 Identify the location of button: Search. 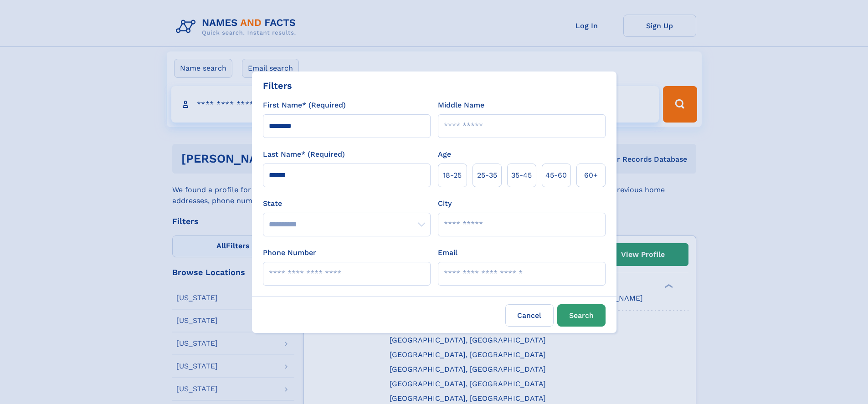
(582, 315).